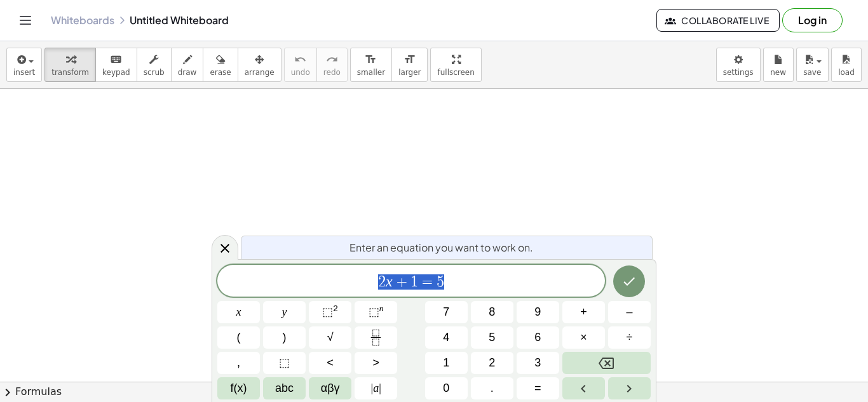 Image resolution: width=868 pixels, height=402 pixels. I want to click on sup: 2, so click(336, 308).